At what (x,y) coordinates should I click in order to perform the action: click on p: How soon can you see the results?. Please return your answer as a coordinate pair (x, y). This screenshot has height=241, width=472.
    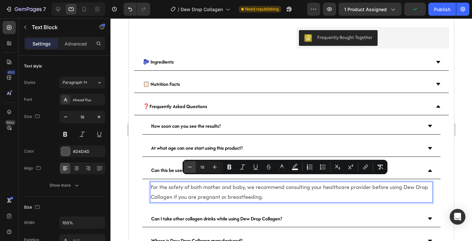
    Looking at the image, I should click on (57, 108).